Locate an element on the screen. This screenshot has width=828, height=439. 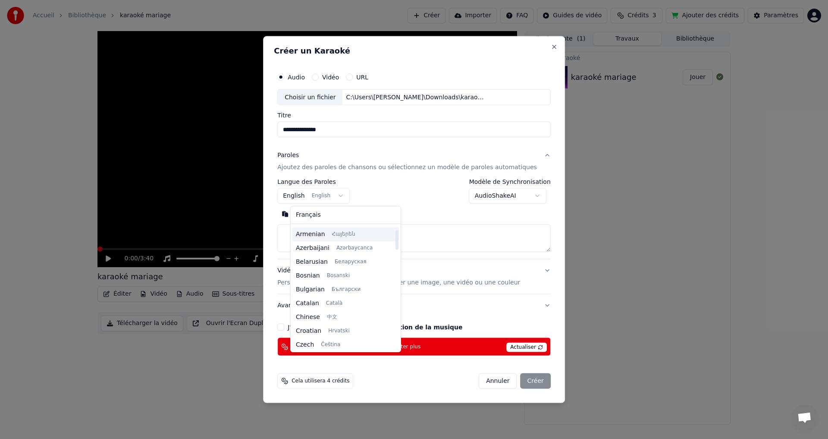
span: Catalan is located at coordinates (308, 303).